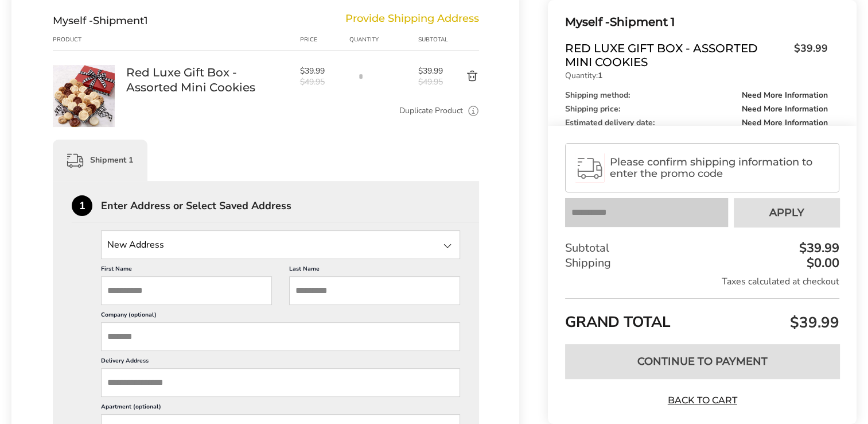 This screenshot has height=424, width=868. I want to click on a: Duplicate Product, so click(431, 111).